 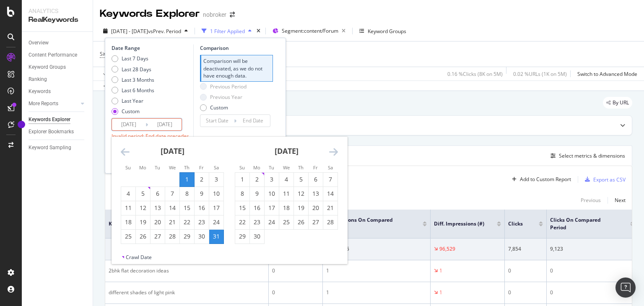 What do you see at coordinates (128, 194) in the screenshot?
I see `td: Choose Sunday, August 4, 2024 as your check-out date. It’s available.` at bounding box center [128, 194].